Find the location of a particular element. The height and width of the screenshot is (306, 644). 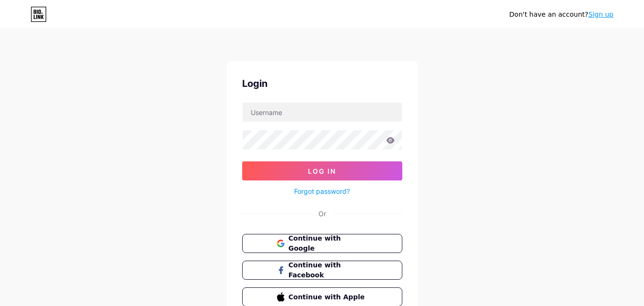

a: Sign up is located at coordinates (601, 14).